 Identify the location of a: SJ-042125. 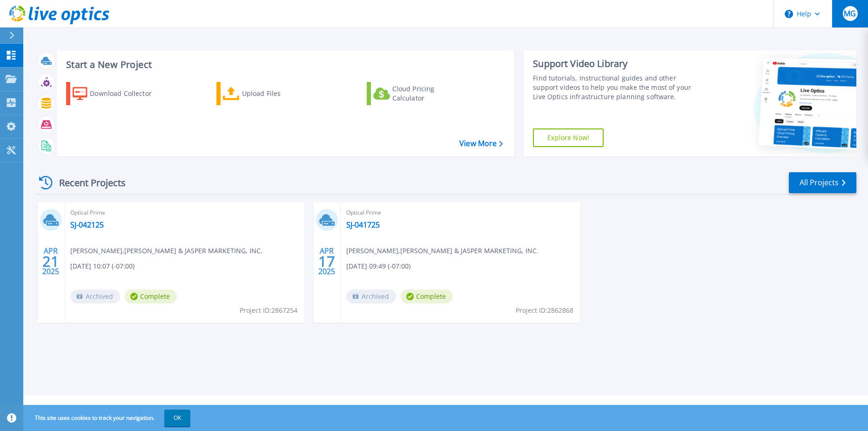
(87, 225).